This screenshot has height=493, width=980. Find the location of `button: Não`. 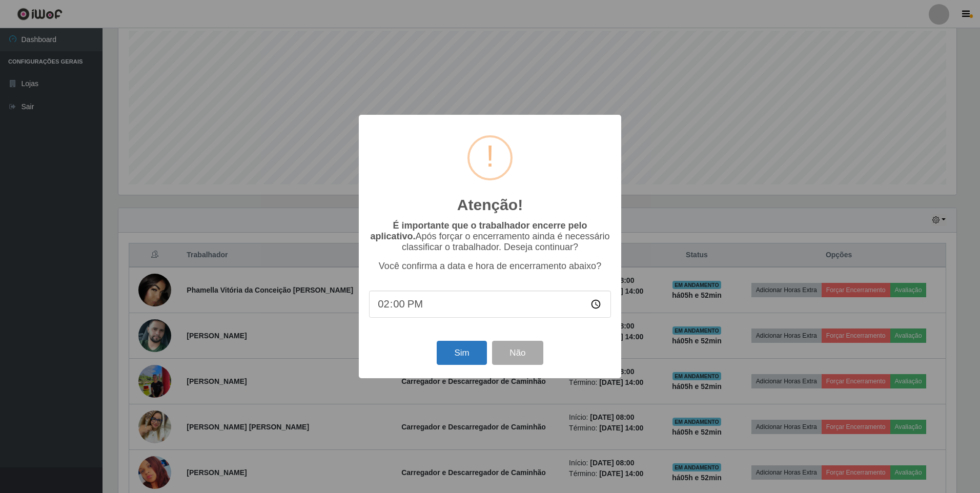

button: Não is located at coordinates (517, 353).